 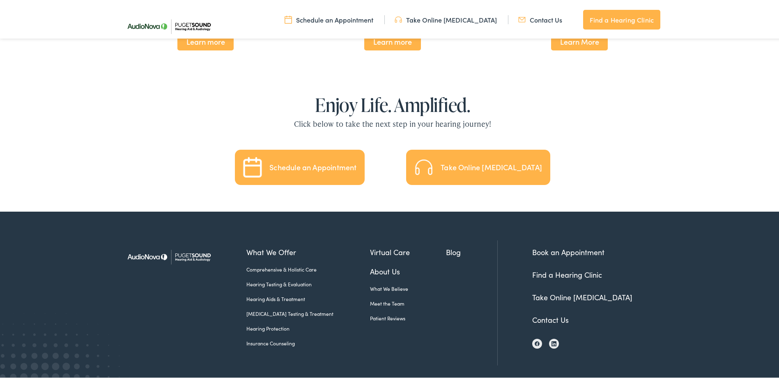 What do you see at coordinates (471, 250) in the screenshot?
I see `a: Blog` at bounding box center [471, 250].